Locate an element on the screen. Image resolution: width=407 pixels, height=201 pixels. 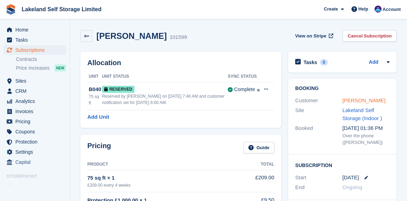
span: Pricing is located at coordinates (36, 121).